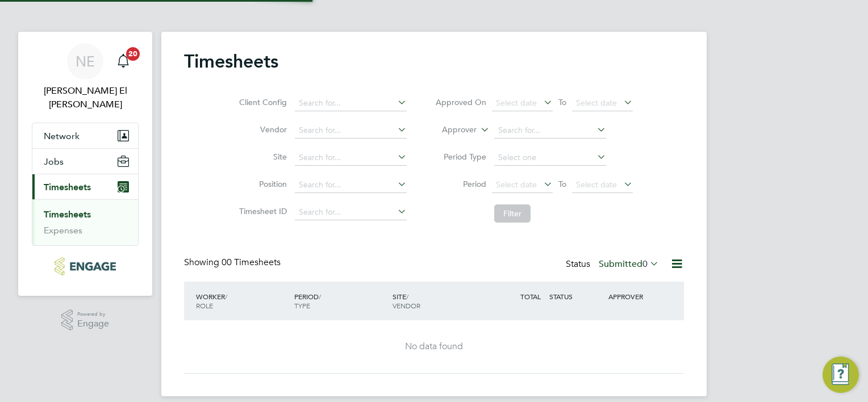 The image size is (868, 402). Describe the element at coordinates (261, 184) in the screenshot. I see `label: Position` at that location.